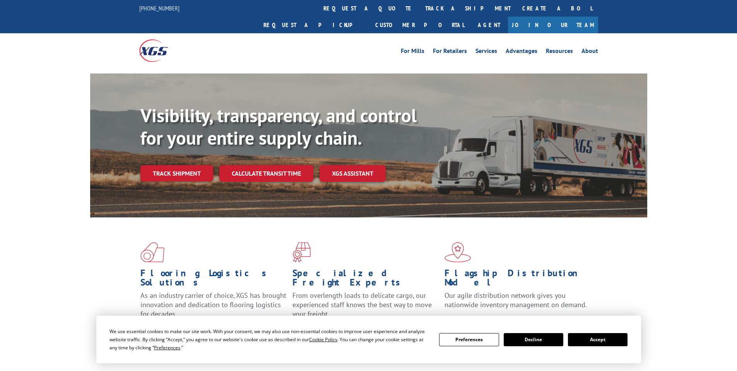  Describe the element at coordinates (590, 52) in the screenshot. I see `a: About` at that location.